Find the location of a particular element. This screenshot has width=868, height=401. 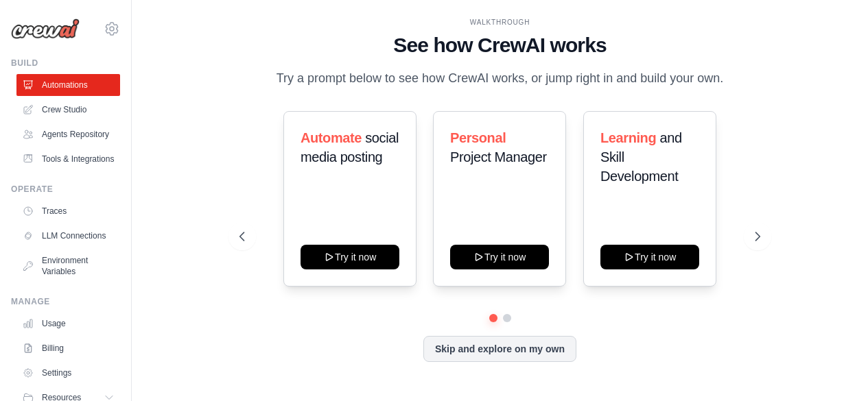

a: Automations is located at coordinates (68, 85).